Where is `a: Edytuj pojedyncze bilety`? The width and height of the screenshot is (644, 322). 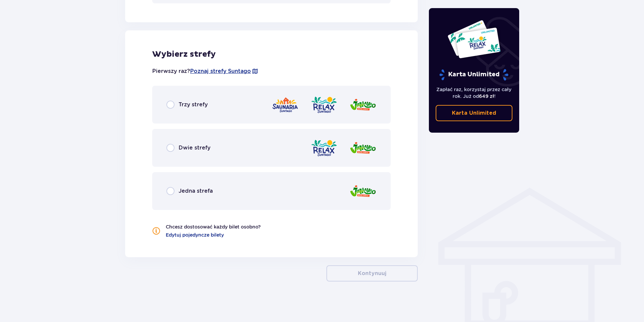
a: Edytuj pojedyncze bilety is located at coordinates (195, 235).